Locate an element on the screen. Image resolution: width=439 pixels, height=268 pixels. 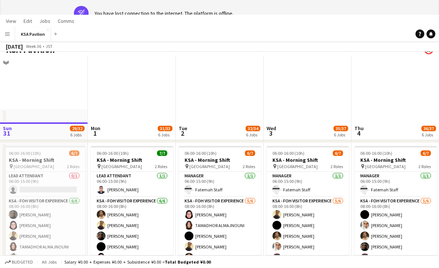
app-card-role: LEAD ATTENDANT0/106:00-15:00 (9h) is located at coordinates (44, 184).